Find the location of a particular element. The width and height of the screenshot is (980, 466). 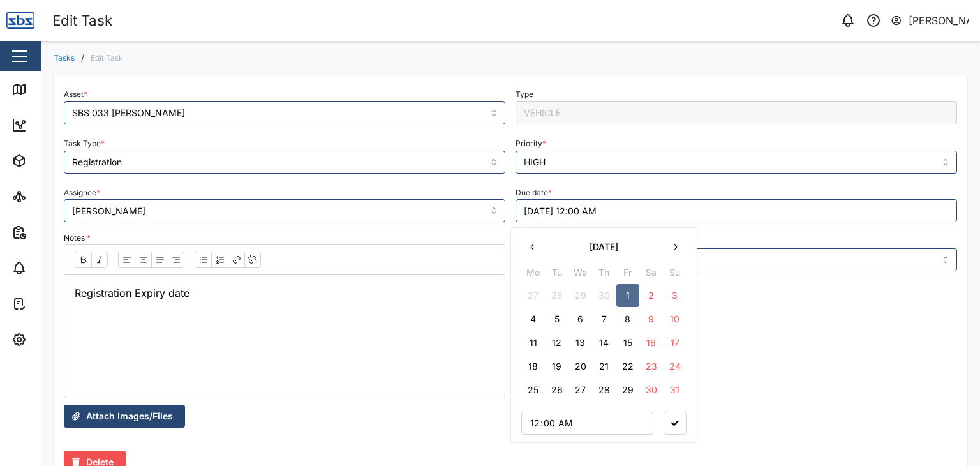

button: 28 May 2026 is located at coordinates (604, 390).